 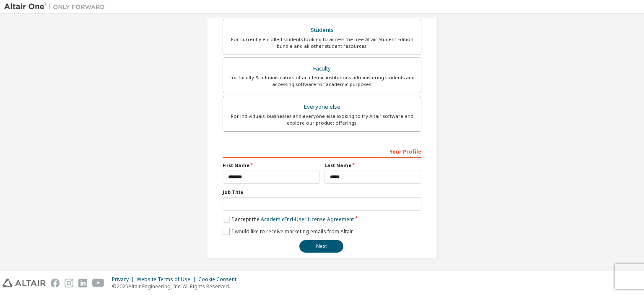 I want to click on div: Cookie Consent, so click(x=220, y=280).